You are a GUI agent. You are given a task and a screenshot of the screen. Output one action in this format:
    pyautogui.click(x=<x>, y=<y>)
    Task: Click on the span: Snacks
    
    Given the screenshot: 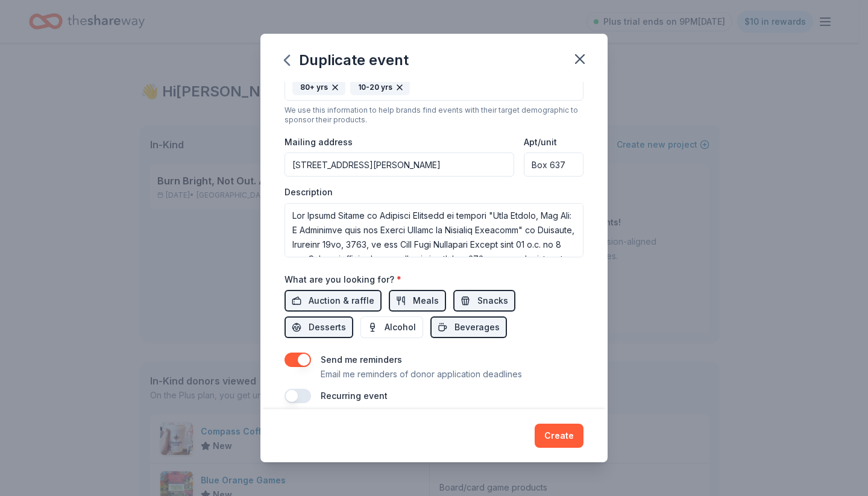 What is the action you would take?
    pyautogui.click(x=493, y=301)
    